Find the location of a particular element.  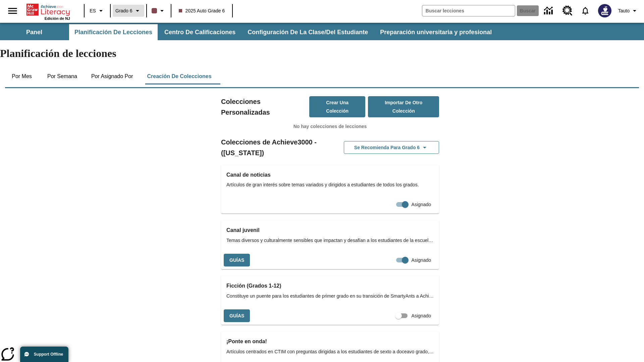

span: Support Offline is located at coordinates (48, 354).